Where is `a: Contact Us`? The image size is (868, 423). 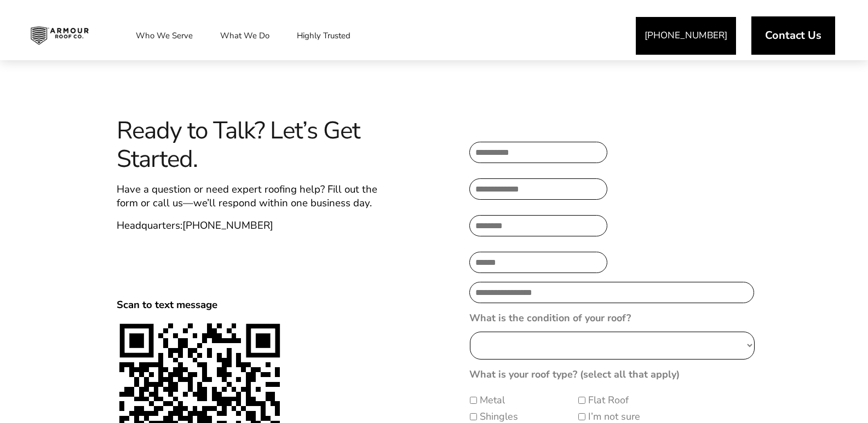 a: Contact Us is located at coordinates (793, 35).